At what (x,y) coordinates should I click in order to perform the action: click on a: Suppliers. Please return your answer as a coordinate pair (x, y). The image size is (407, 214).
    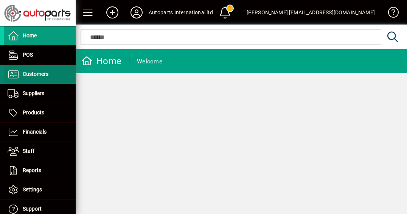
    Looking at the image, I should click on (40, 94).